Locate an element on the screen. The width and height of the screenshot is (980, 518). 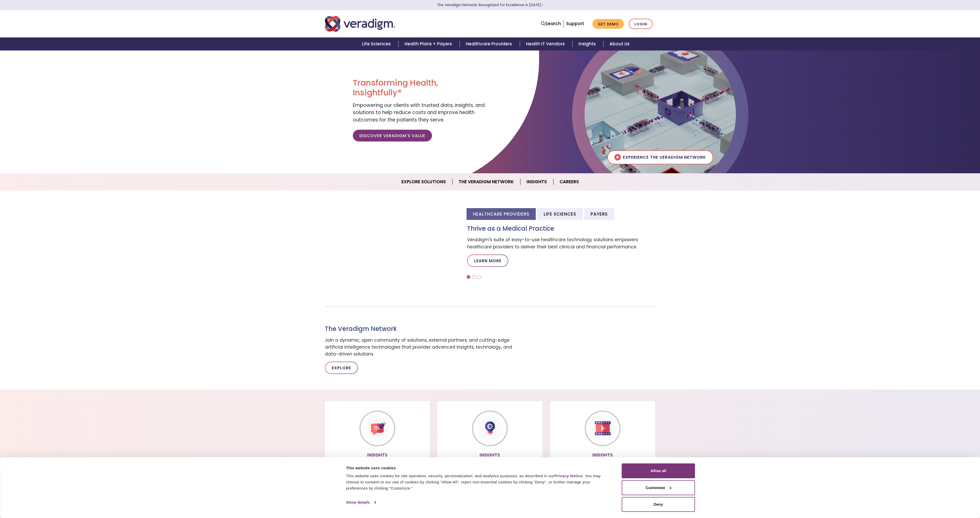
h3: Thrive as a Medical Practice is located at coordinates (561, 229).